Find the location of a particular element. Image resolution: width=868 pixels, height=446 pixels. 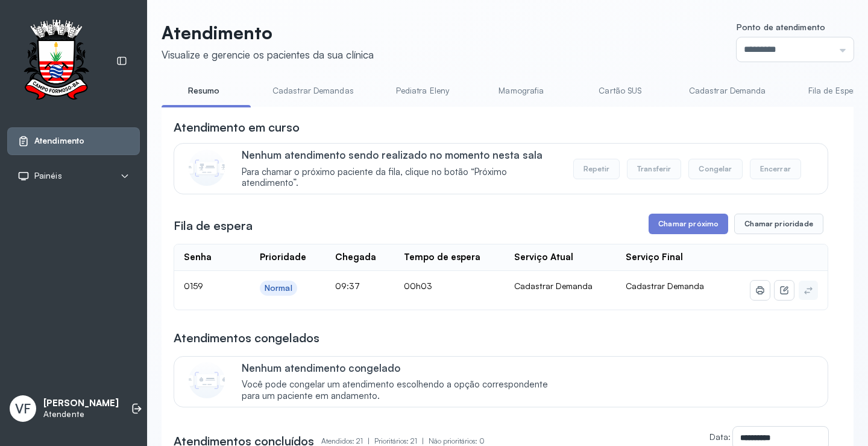

button: Congelar is located at coordinates (715, 169).